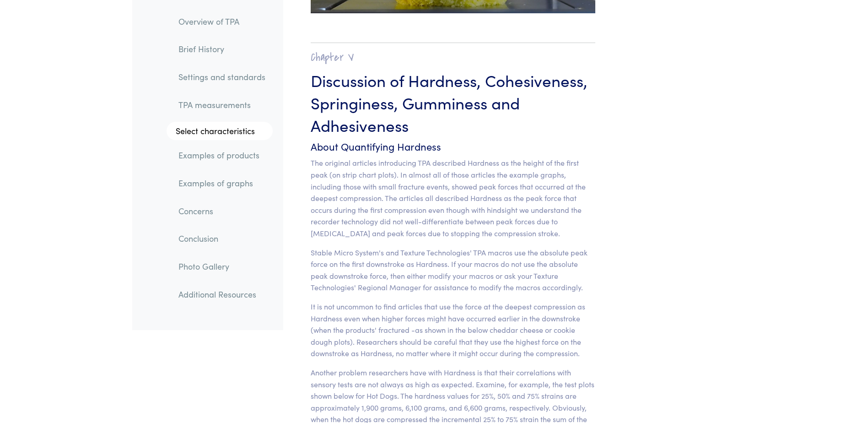 The height and width of the screenshot is (423, 868). What do you see at coordinates (453, 57) in the screenshot?
I see `h2: Chapter V` at bounding box center [453, 57].